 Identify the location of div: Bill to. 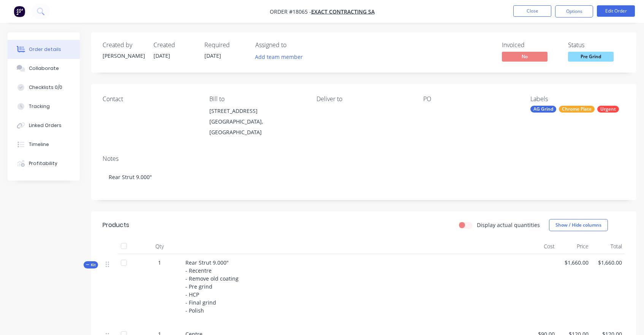
(256, 99).